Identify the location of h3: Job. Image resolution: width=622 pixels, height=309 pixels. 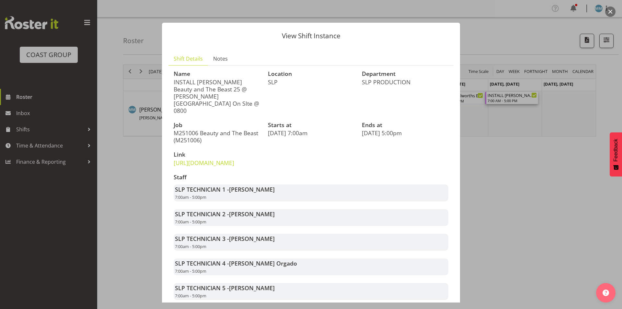
(217, 125).